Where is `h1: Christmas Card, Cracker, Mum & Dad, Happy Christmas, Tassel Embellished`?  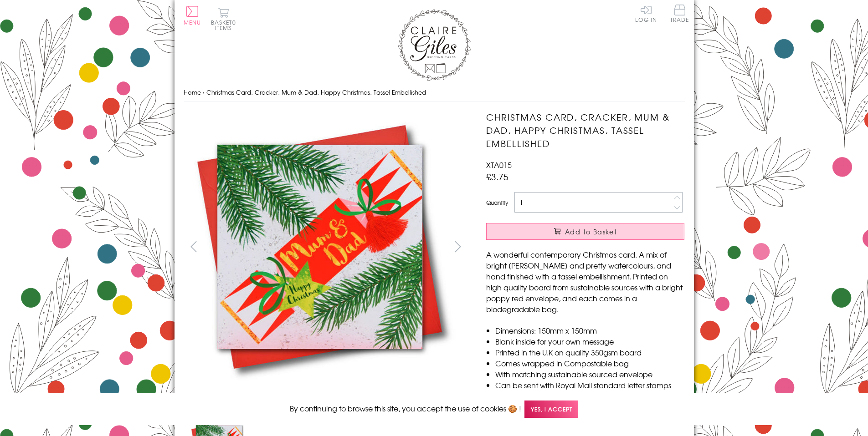
h1: Christmas Card, Cracker, Mum & Dad, Happy Christmas, Tassel Embellished is located at coordinates (585, 130).